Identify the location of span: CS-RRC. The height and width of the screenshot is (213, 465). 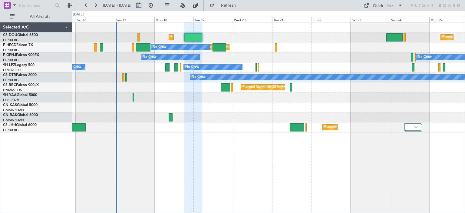
(9, 85).